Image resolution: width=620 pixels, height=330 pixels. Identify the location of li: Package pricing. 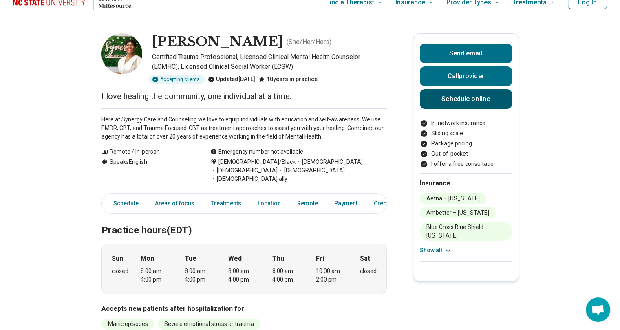
(466, 143).